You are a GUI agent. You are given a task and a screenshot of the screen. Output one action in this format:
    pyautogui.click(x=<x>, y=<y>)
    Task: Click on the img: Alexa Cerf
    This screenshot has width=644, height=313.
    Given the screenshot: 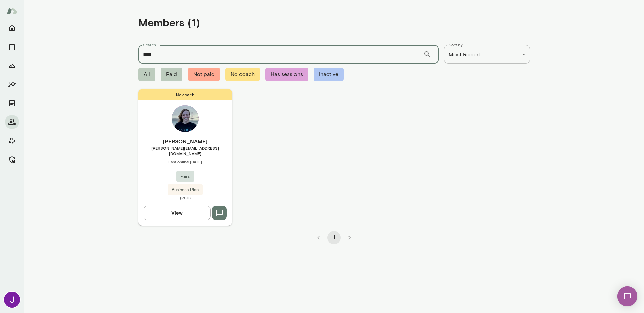 What is the action you would take?
    pyautogui.click(x=185, y=119)
    